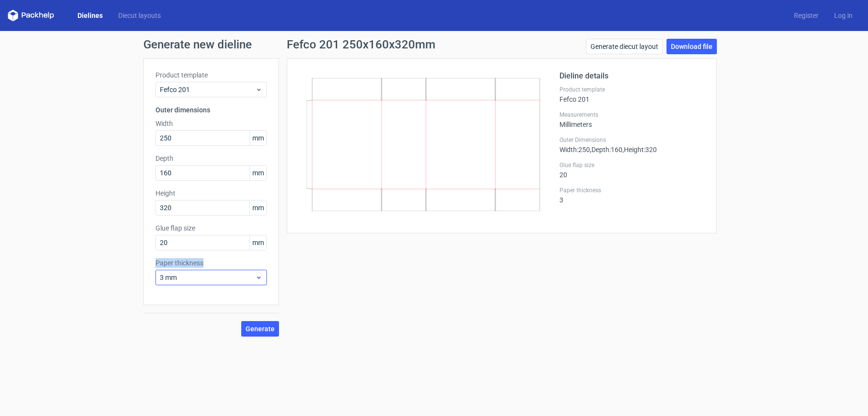 Image resolution: width=868 pixels, height=416 pixels. I want to click on label: Measurements, so click(632, 114).